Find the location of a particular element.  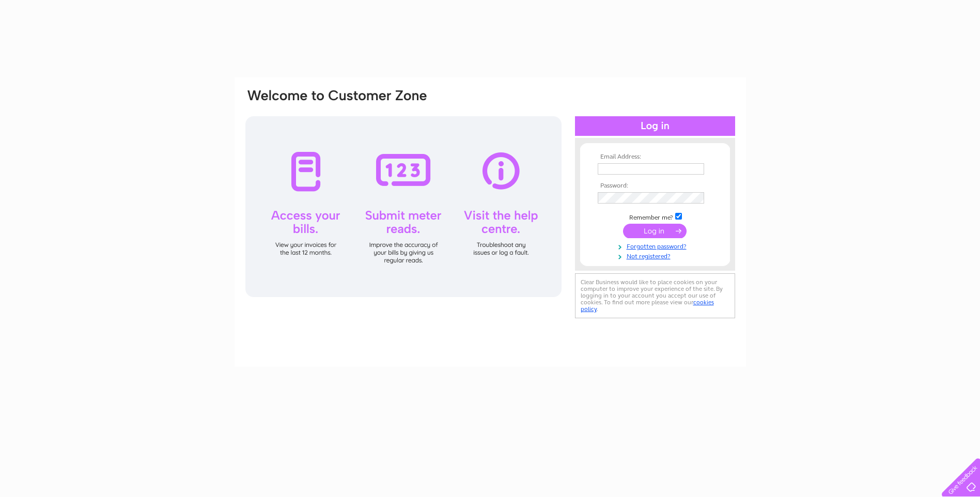

th: Email Address: is located at coordinates (655, 157).